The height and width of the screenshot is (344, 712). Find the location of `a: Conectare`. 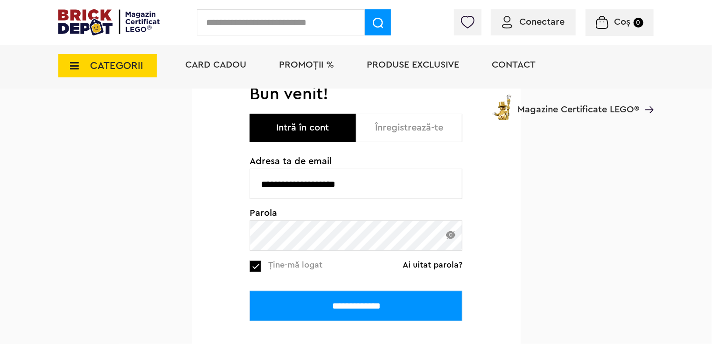

a: Conectare is located at coordinates (533, 22).